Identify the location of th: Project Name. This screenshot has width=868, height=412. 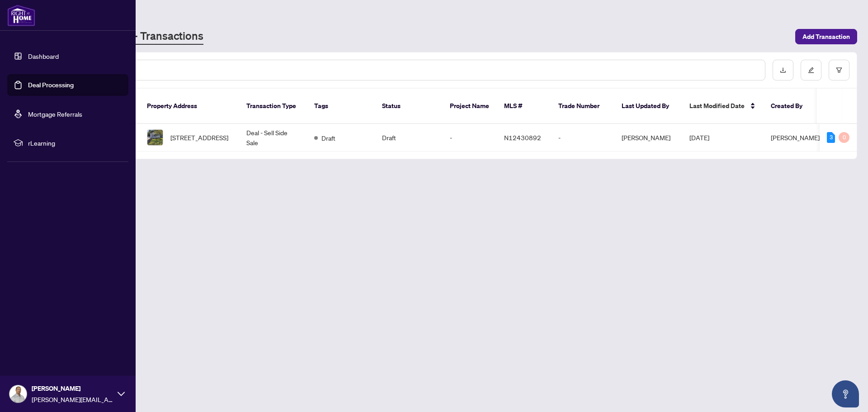
(470, 106).